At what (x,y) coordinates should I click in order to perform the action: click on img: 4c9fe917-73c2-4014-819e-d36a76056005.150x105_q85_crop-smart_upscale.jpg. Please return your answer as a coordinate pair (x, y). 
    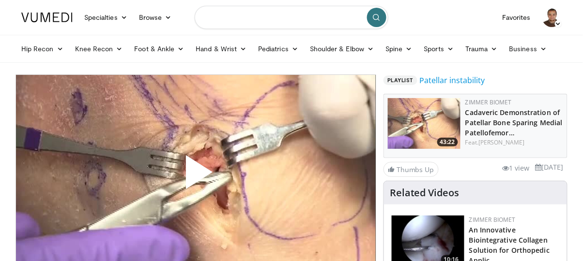
    Looking at the image, I should click on (424, 123).